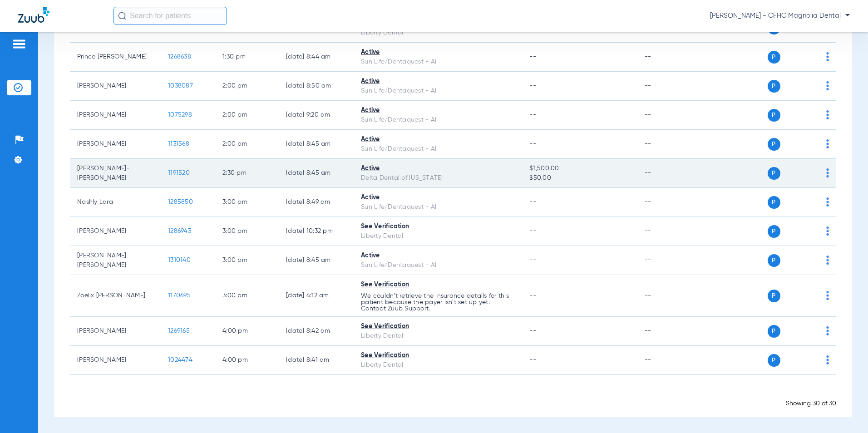 Image resolution: width=868 pixels, height=433 pixels. What do you see at coordinates (180, 115) in the screenshot?
I see `span: 1075298` at bounding box center [180, 115].